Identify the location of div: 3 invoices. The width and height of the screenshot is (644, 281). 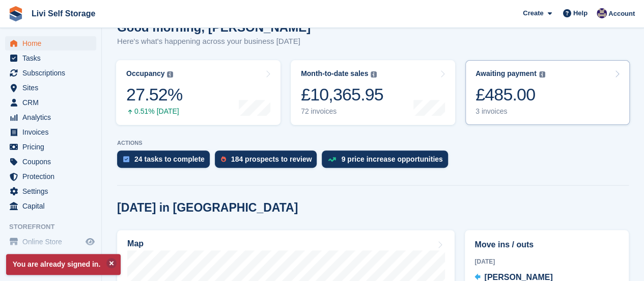
(510, 111).